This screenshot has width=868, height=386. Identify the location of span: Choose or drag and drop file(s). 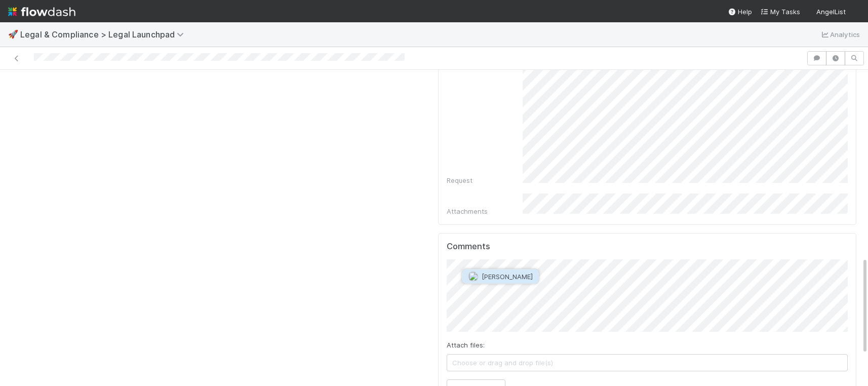
(648, 363).